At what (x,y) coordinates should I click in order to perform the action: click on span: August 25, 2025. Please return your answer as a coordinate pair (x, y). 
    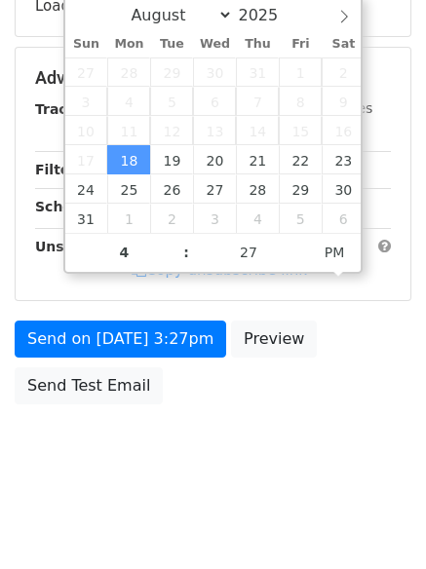
    Looking at the image, I should click on (129, 189).